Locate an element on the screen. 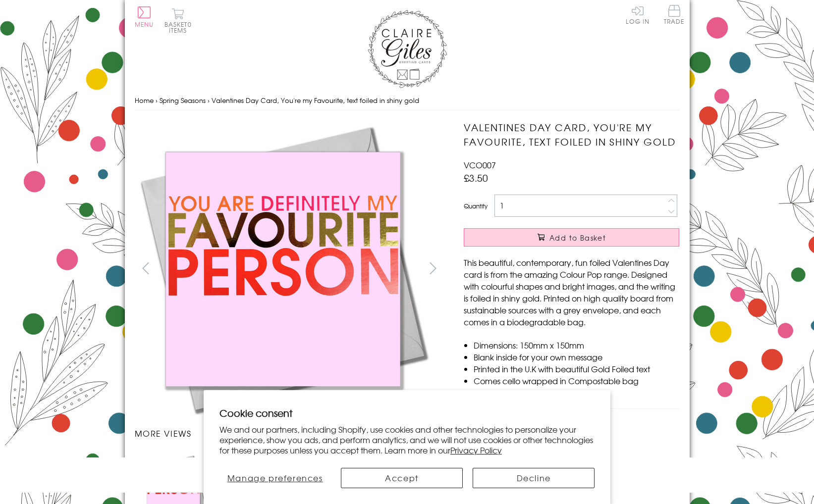 The height and width of the screenshot is (504, 814). span: VCO007 is located at coordinates (480, 165).